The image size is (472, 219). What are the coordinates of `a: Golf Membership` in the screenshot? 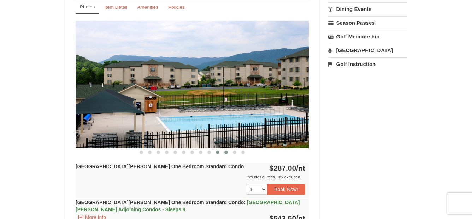 It's located at (367, 36).